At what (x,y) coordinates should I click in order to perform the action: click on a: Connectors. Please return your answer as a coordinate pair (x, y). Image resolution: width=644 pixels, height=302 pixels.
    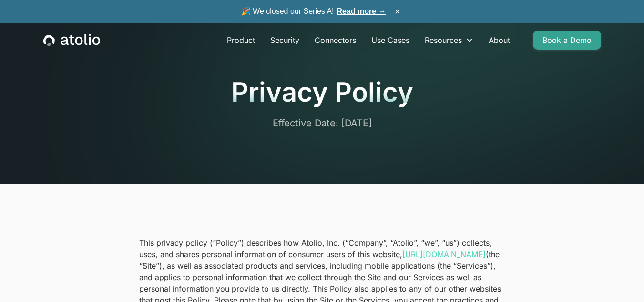
    Looking at the image, I should click on (335, 40).